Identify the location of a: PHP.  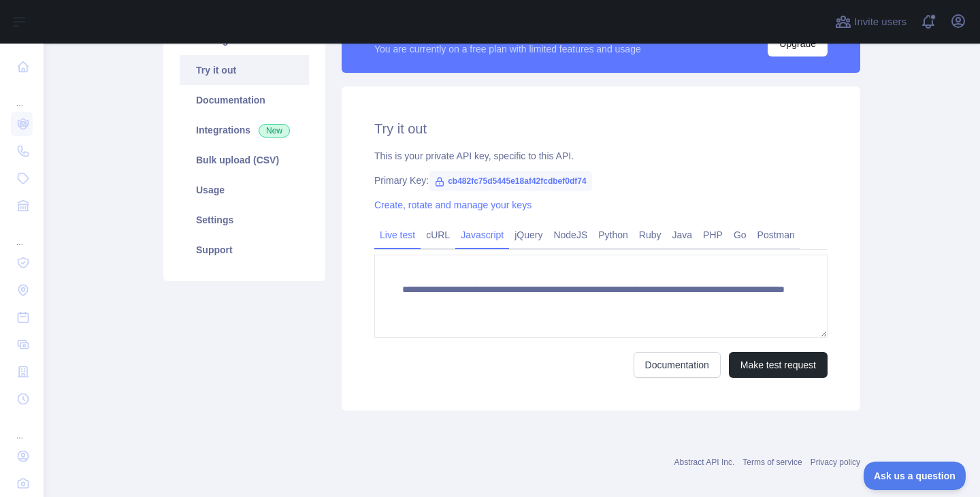
(712, 235).